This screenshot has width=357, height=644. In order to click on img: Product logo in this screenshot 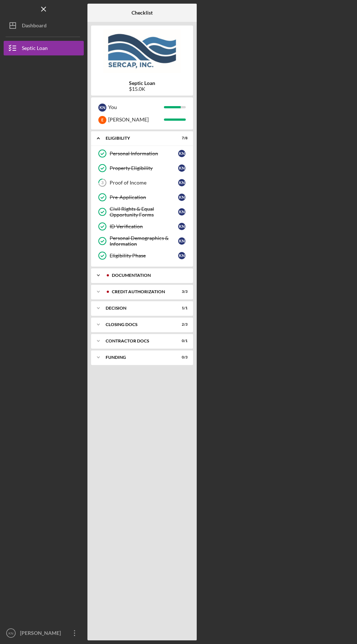, I will do `click(142, 51)`.